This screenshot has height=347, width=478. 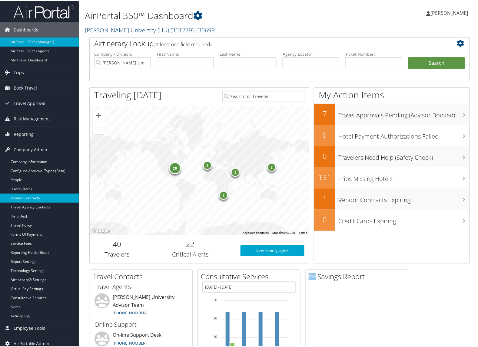 I want to click on span: Map data ©2025, so click(x=283, y=232).